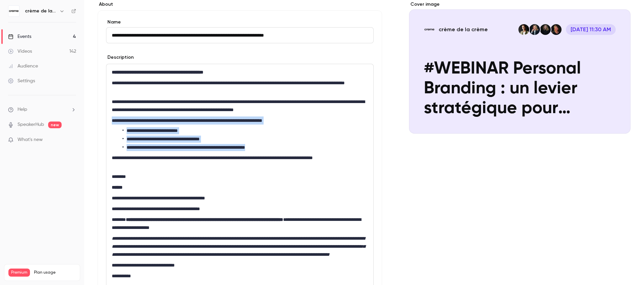  Describe the element at coordinates (55, 273) in the screenshot. I see `span: Plan usage` at that location.